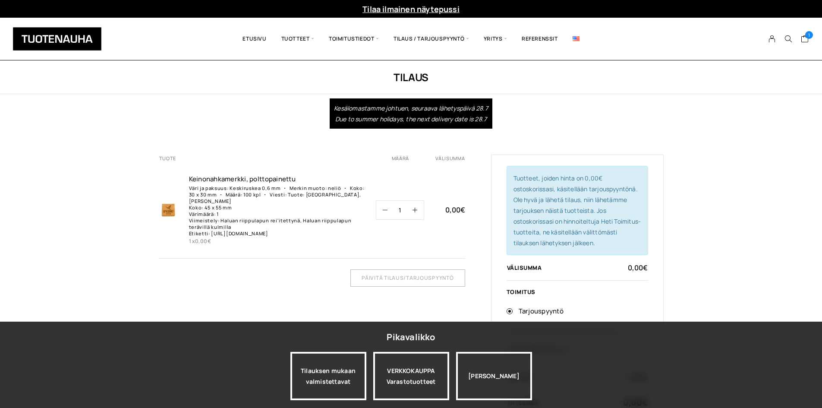 Image resolution: width=822 pixels, height=408 pixels. Describe the element at coordinates (200, 241) in the screenshot. I see `span: 1 x` at that location.